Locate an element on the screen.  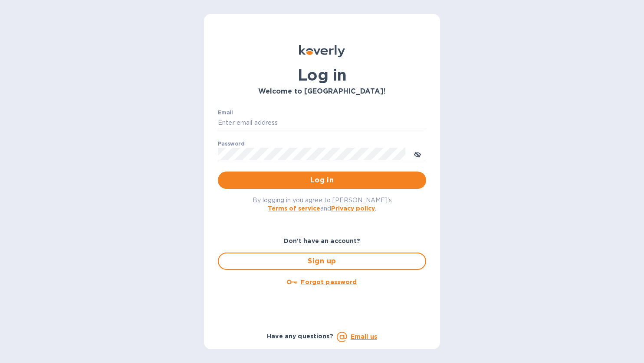
label: Password is located at coordinates (231, 144).